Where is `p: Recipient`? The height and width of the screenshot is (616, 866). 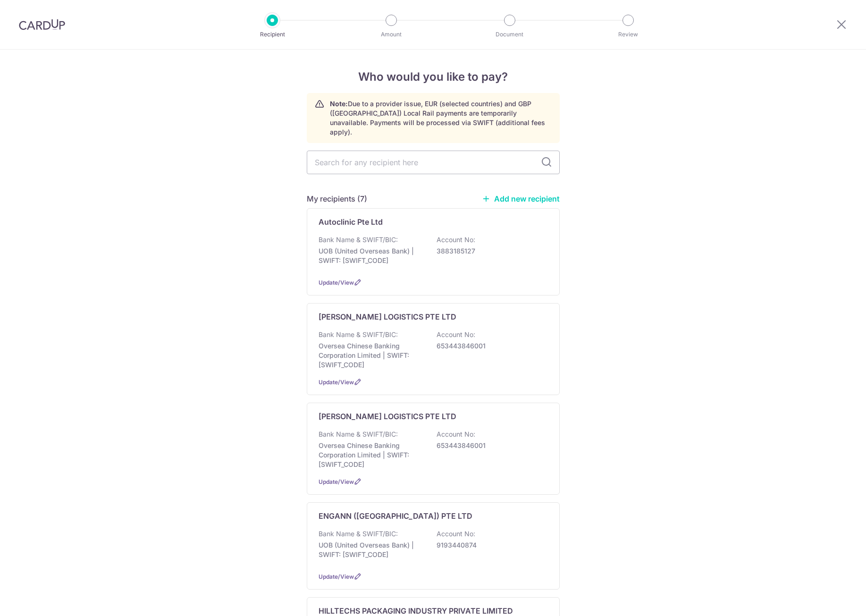 p: Recipient is located at coordinates (272, 34).